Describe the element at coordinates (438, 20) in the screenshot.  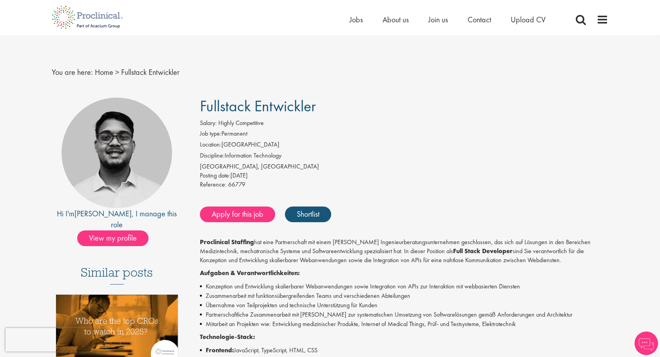
I see `a: Join us` at that location.